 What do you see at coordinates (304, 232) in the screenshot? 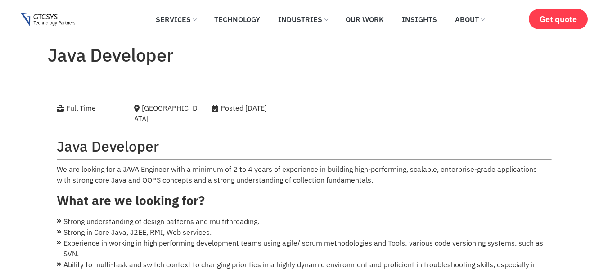
I see `li: Strong in Core Java, J2EE, RMI, Web services.` at bounding box center [304, 232].